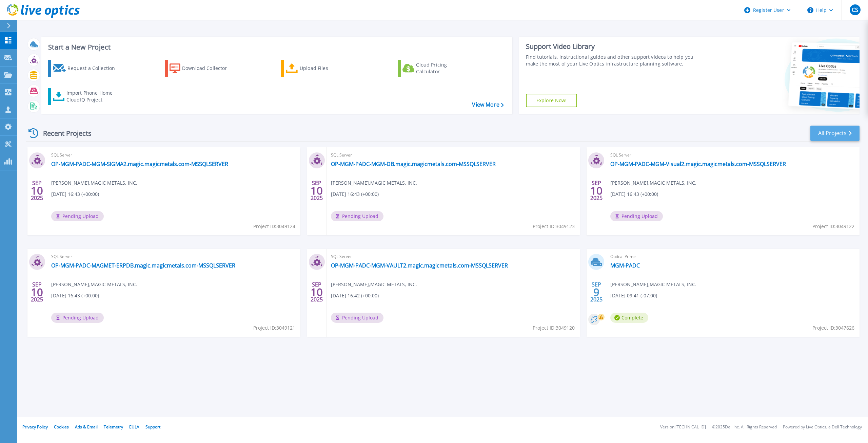 Image resolution: width=868 pixels, height=443 pixels. I want to click on a: OP-MGM-PADC-MGM-SIGMA2.magic.magicmetals.com-MSSQLSERVER, so click(139, 164).